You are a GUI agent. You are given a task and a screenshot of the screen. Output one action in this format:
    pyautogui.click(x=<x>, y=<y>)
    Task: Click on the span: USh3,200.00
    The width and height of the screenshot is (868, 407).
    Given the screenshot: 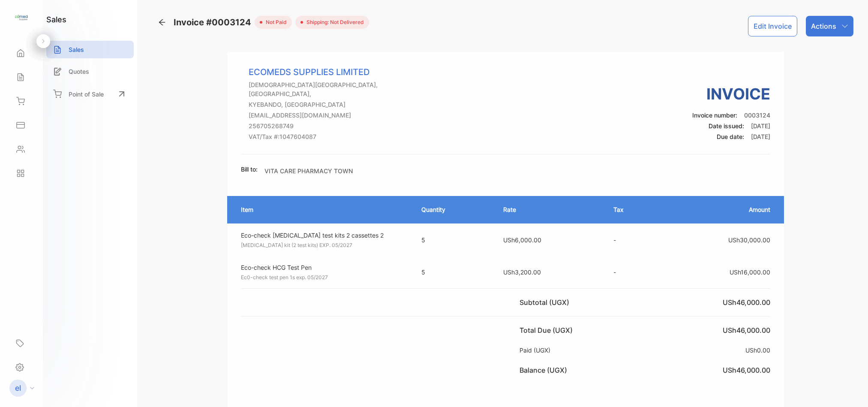 What is the action you would take?
    pyautogui.click(x=522, y=272)
    